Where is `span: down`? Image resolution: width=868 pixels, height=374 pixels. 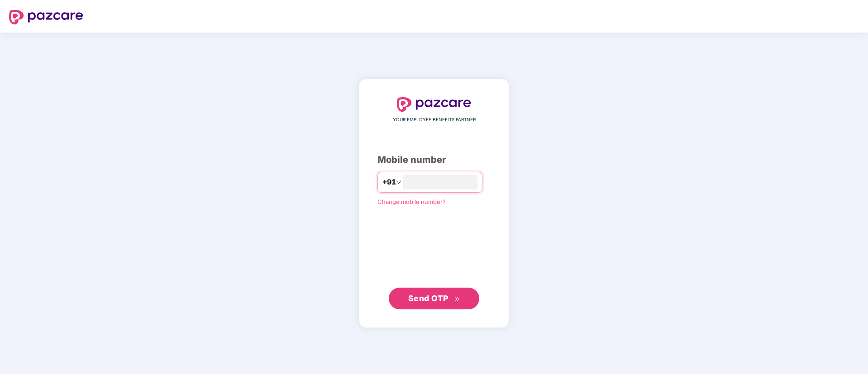 span: down is located at coordinates (399, 182).